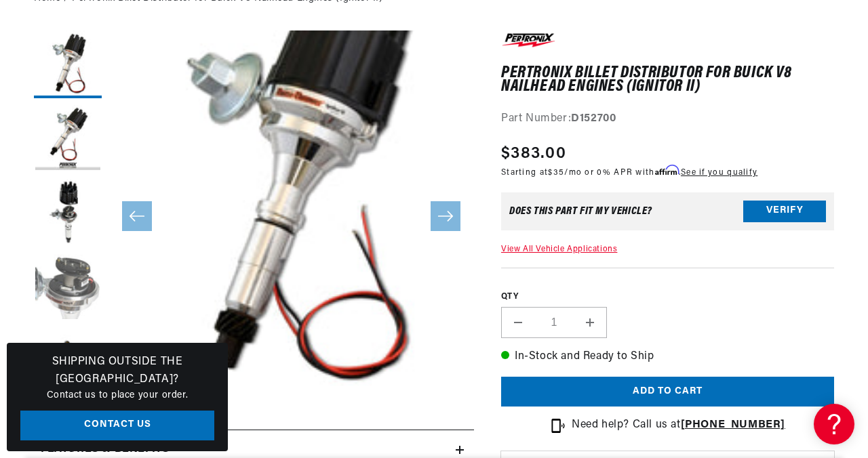  Describe the element at coordinates (678, 426) in the screenshot. I see `p: Need help? Call us at` at that location.